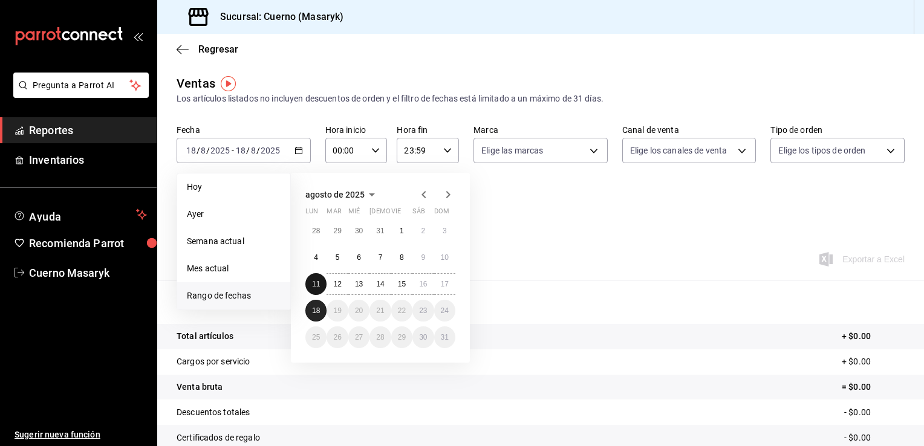 This screenshot has height=446, width=924. I want to click on button: 25 de agosto de 2025, so click(316, 337).